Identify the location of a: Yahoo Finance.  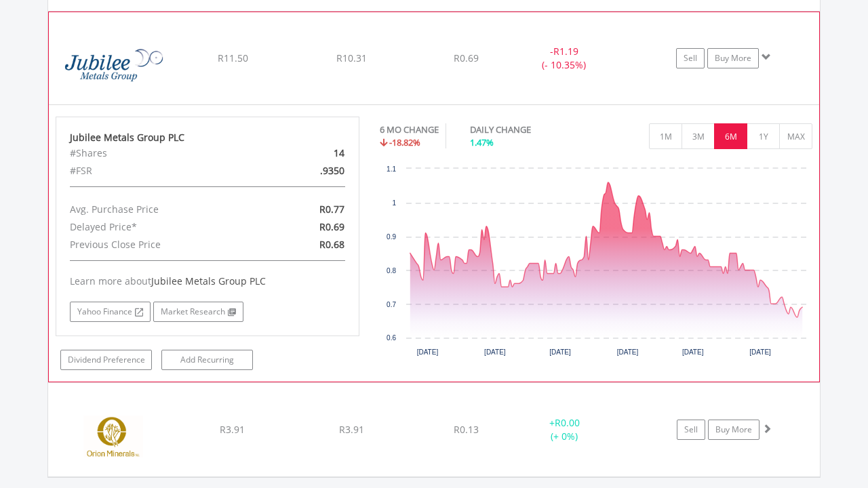
(110, 312).